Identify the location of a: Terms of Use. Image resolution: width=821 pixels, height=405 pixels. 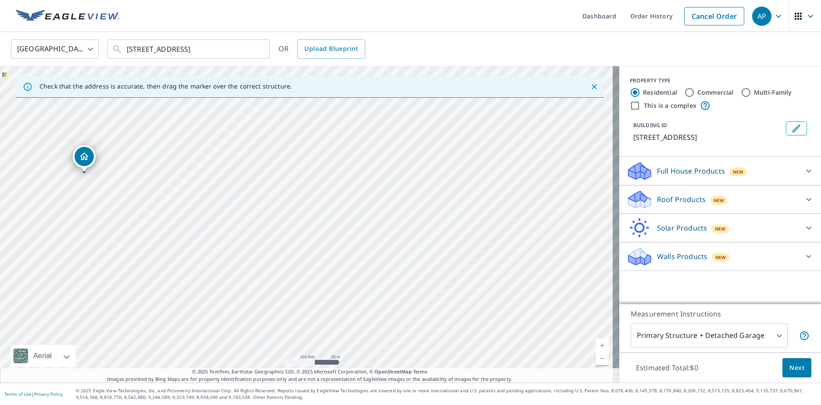
(18, 394).